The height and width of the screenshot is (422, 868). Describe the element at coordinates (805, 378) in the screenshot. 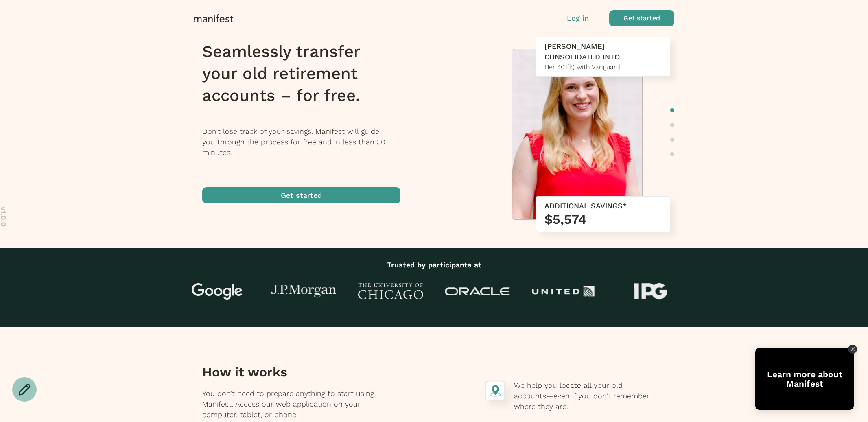

I see `div: Open Tolstoy` at that location.